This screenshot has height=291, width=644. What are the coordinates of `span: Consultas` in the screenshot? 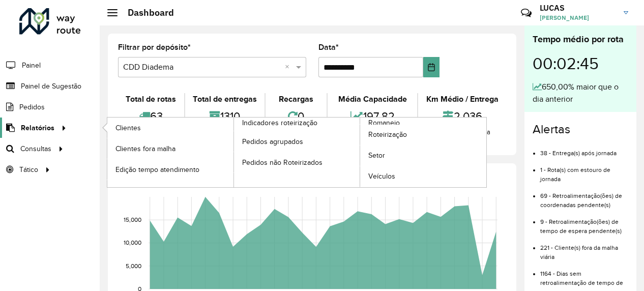 It's located at (36, 148).